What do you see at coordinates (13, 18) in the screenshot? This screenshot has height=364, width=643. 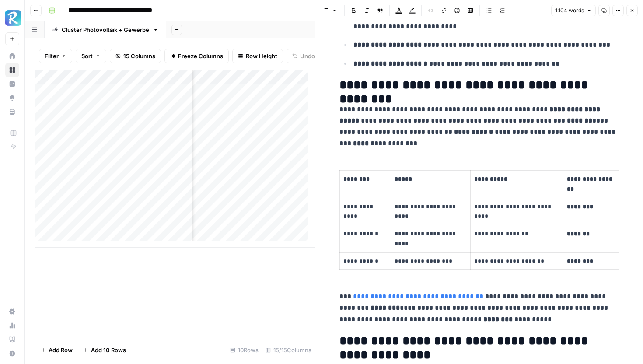 I see `img: Radyant Logo` at bounding box center [13, 18].